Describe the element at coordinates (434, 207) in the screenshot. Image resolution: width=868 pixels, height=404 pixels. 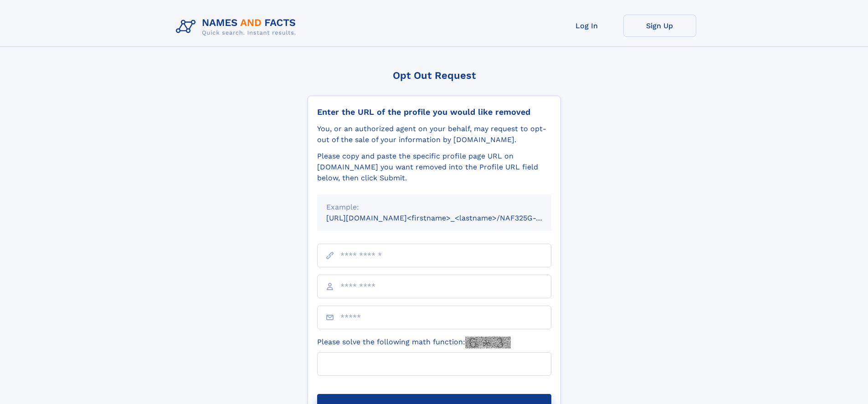
I see `div: Example:` at that location.